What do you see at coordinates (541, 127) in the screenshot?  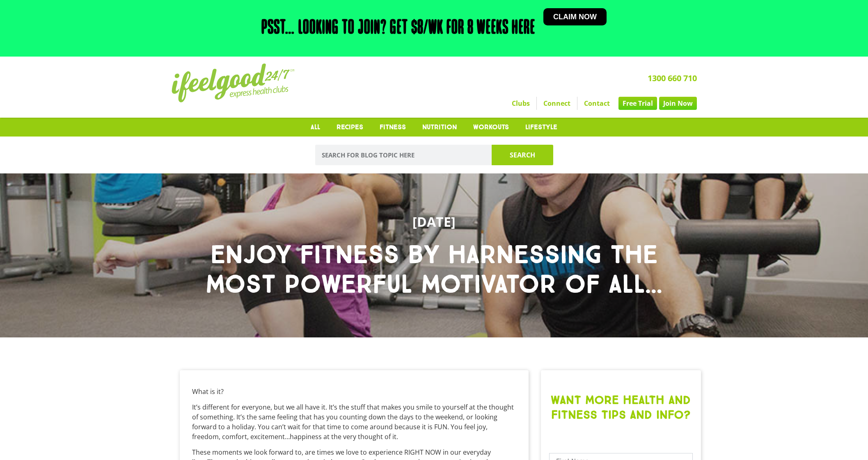 I see `a: Lifestyle` at bounding box center [541, 127].